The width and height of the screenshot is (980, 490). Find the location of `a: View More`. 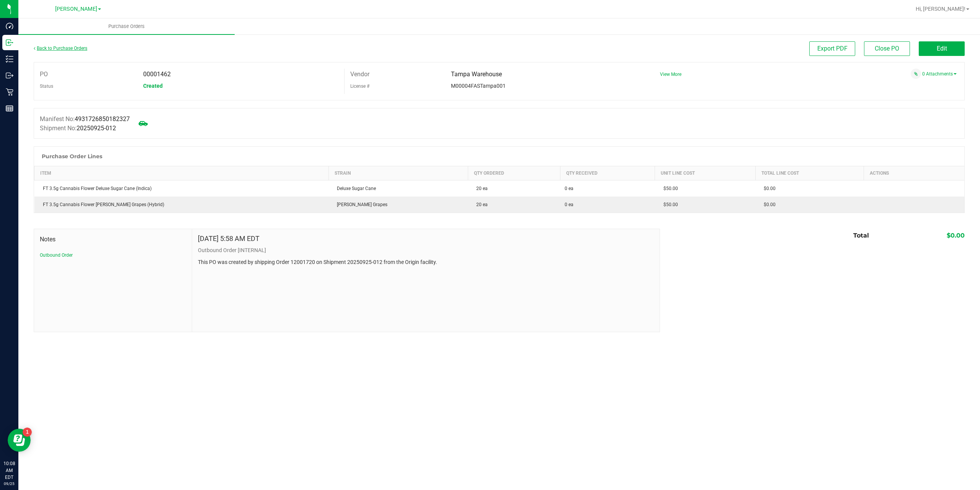

a: View More is located at coordinates (671, 74).